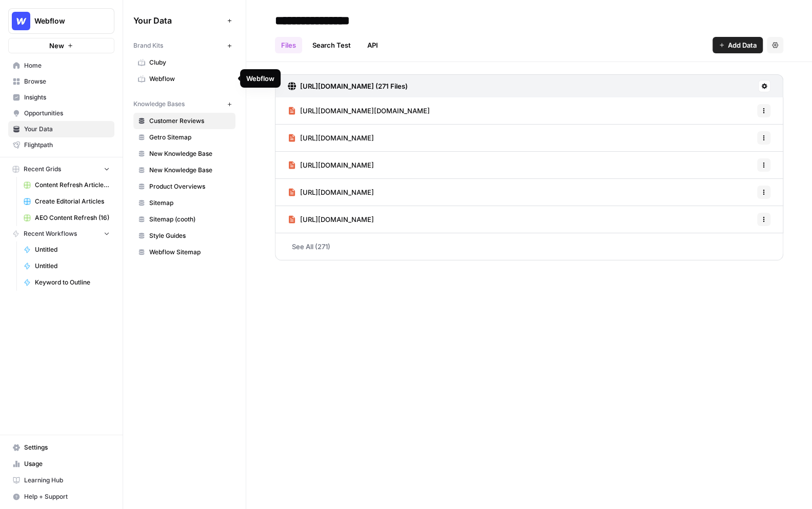 The height and width of the screenshot is (509, 812). Describe the element at coordinates (61, 21) in the screenshot. I see `button: Workspace: Webflow` at that location.